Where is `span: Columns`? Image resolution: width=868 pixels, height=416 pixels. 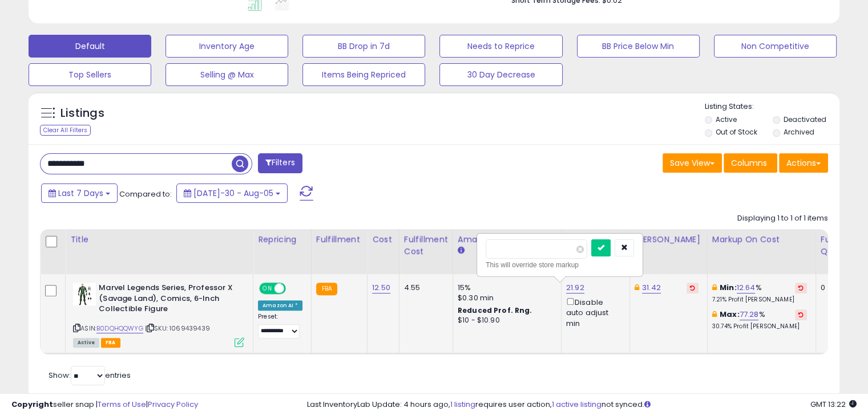
span: Columns is located at coordinates (749, 163).